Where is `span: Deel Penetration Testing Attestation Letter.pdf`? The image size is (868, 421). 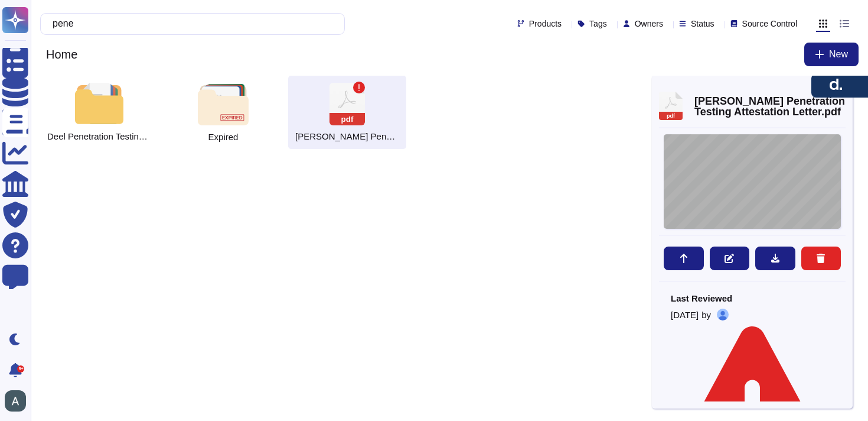 span: Deel Penetration Testing Attestation Letter.pdf is located at coordinates (347, 137).